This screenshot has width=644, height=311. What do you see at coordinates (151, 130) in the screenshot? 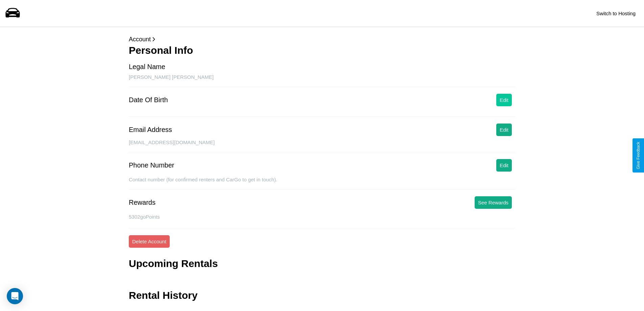
I see `div: Email Address` at bounding box center [151, 130].